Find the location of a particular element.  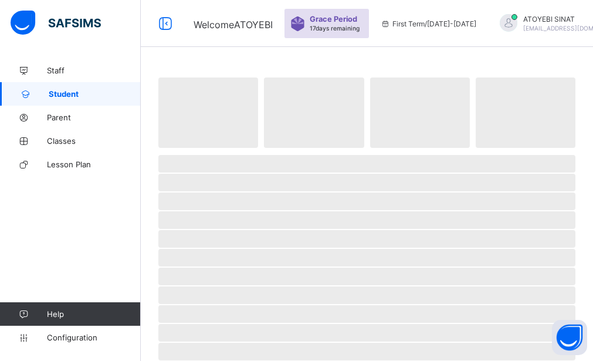

span: Help is located at coordinates (93, 314).